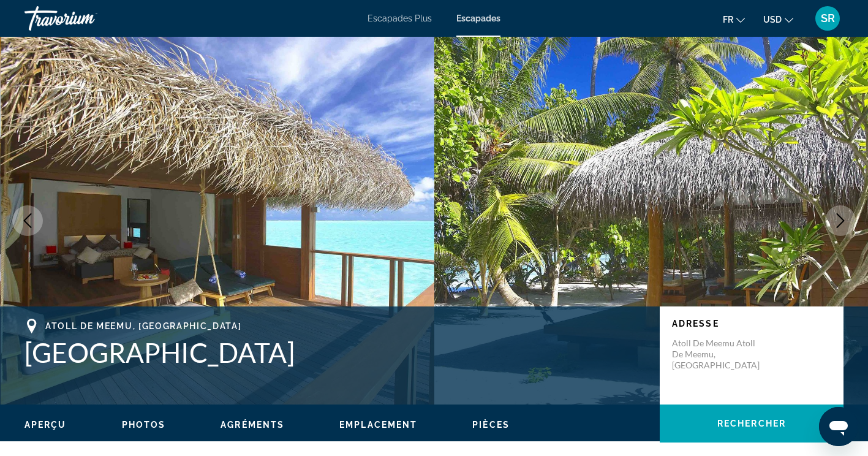 The image size is (868, 456). What do you see at coordinates (778, 19) in the screenshot?
I see `button: Changer de devise` at bounding box center [778, 19].